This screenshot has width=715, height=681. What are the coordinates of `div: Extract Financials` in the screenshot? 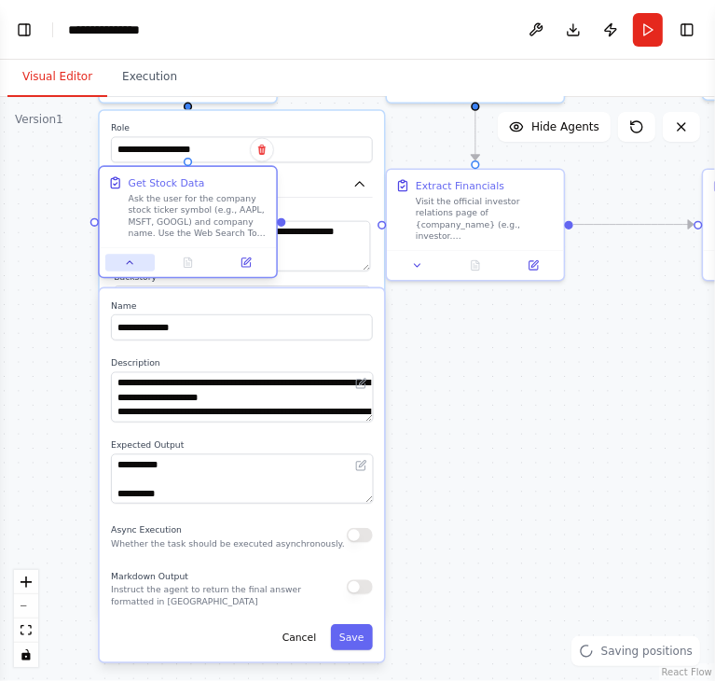 It's located at (460, 185).